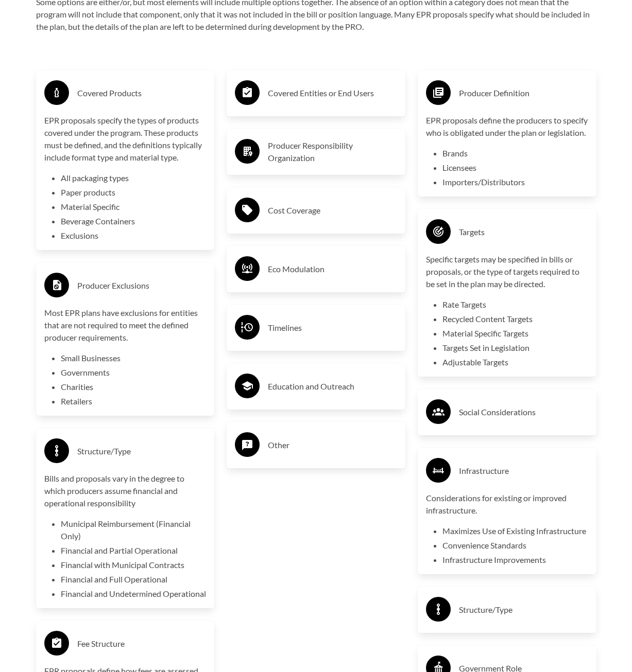  Describe the element at coordinates (133, 178) in the screenshot. I see `li: All packaging types` at that location.